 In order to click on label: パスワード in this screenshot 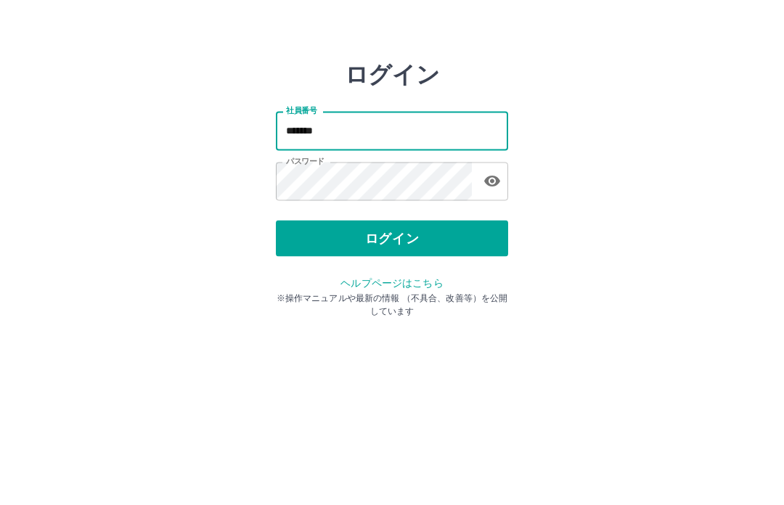, I will do `click(305, 192)`.